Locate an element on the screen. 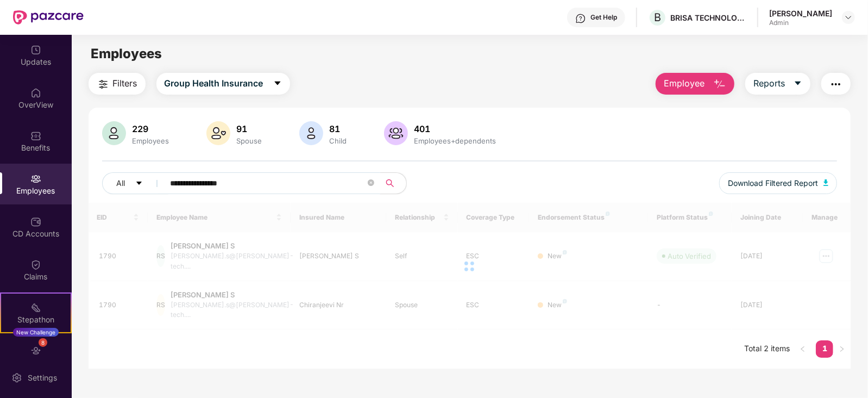 The height and width of the screenshot is (398, 868). img: svg+xml;base64,PHN2ZyBpZD0iSG9tZSIgeG1sbnM9Imh0dHA6Ly93d3cudzMub3JnLzIwMDAvc3ZnIiB3aWR0aD0iMjAiIG... is located at coordinates (36, 93).